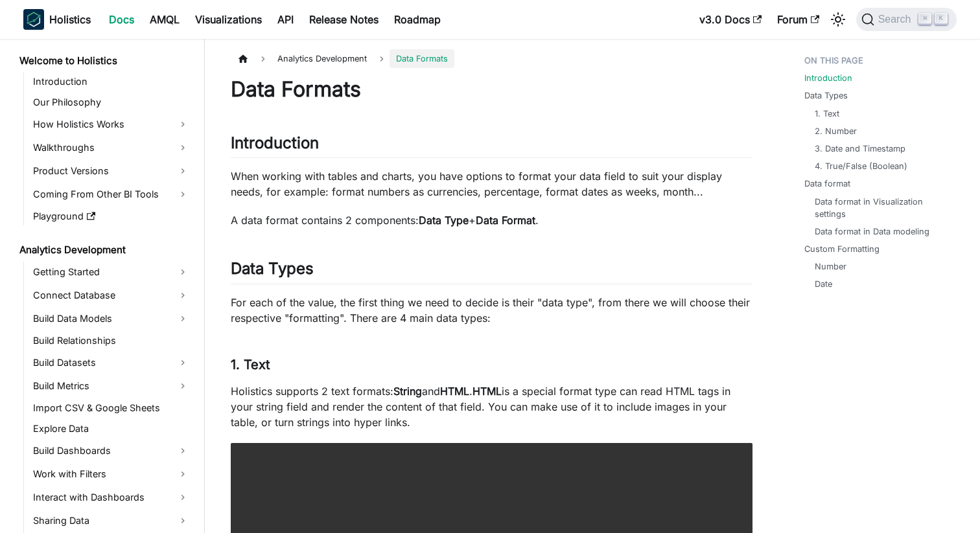  What do you see at coordinates (164, 19) in the screenshot?
I see `a: AMQL` at bounding box center [164, 19].